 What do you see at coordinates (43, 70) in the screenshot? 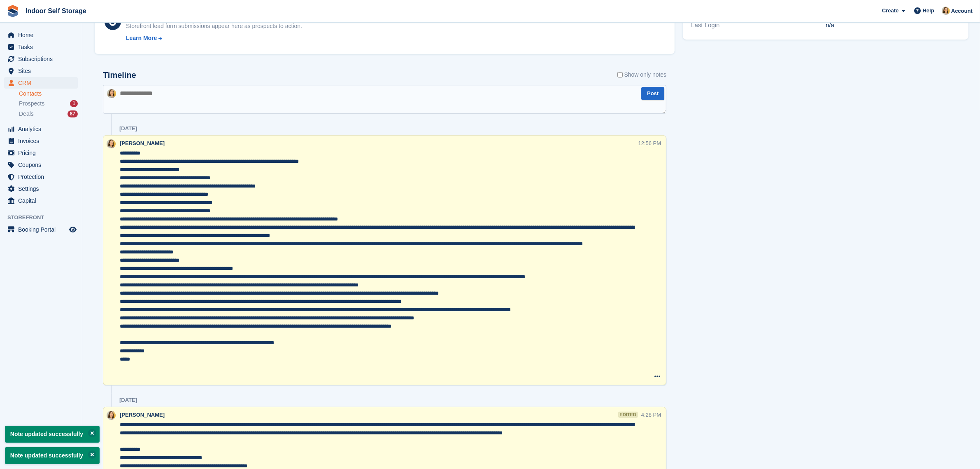
I see `span: Sites` at bounding box center [43, 70].